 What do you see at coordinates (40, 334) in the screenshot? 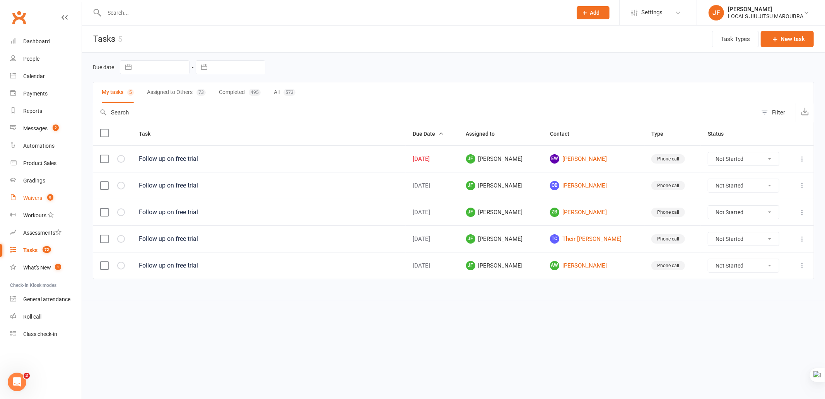
I see `div: Class check-in` at bounding box center [40, 334].